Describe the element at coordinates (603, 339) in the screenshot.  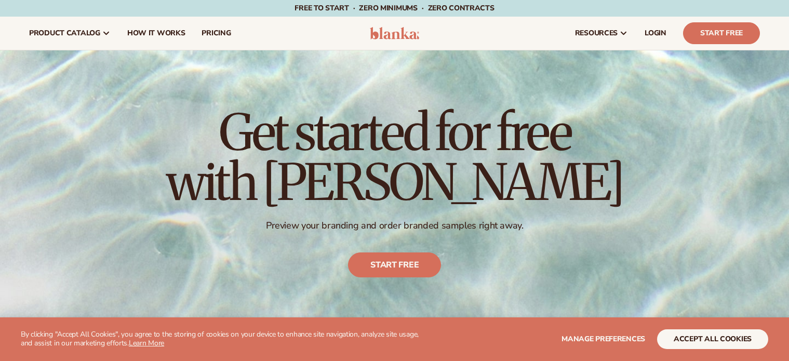
I see `button: Manage preferences` at that location.